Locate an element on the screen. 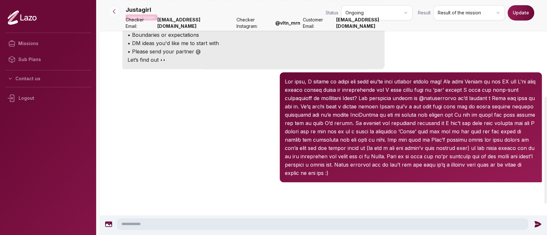 This screenshot has height=235, width=547. a: Missions is located at coordinates (48, 44).